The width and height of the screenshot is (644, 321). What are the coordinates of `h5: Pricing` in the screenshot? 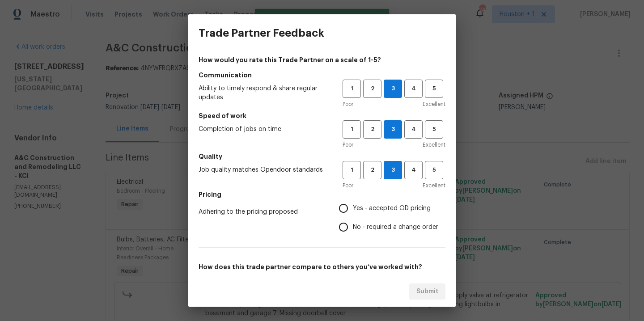 It's located at (322, 194).